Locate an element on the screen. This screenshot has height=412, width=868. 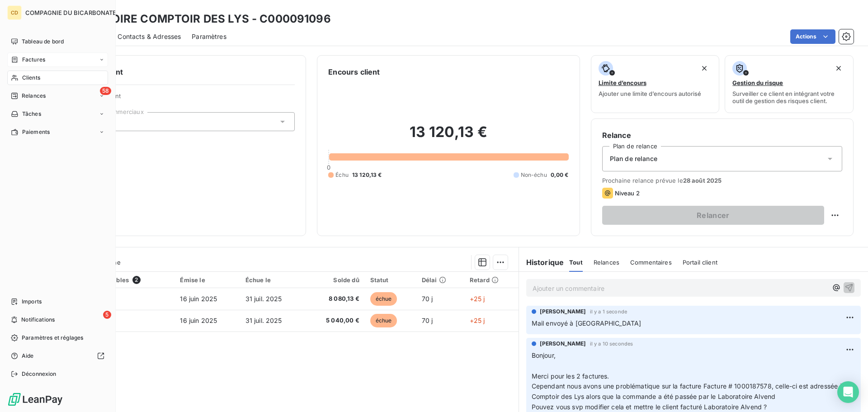
span: Factures is located at coordinates (33, 60).